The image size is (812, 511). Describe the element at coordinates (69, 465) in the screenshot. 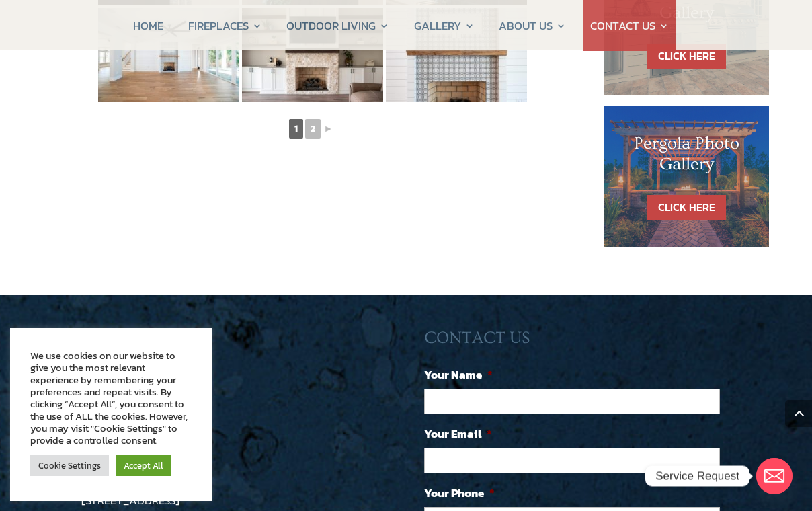

I see `a: Cookie Settings` at that location.